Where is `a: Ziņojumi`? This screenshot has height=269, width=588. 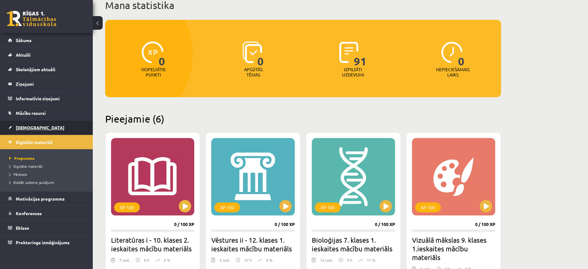
a: Ziņojumi is located at coordinates (46, 84).